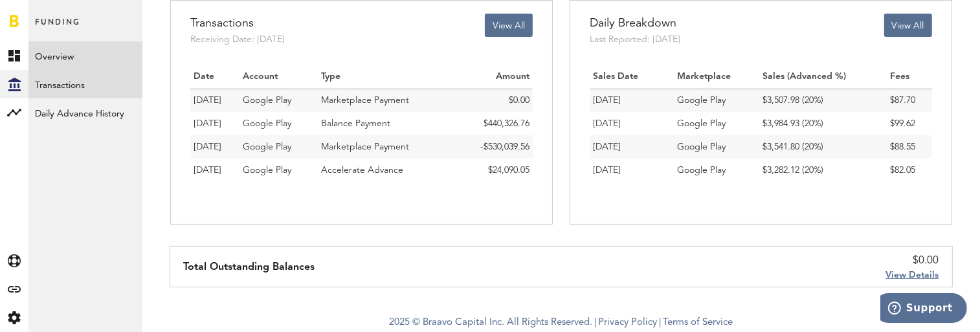  Describe the element at coordinates (215, 147) in the screenshot. I see `td: 08/15/25` at that location.